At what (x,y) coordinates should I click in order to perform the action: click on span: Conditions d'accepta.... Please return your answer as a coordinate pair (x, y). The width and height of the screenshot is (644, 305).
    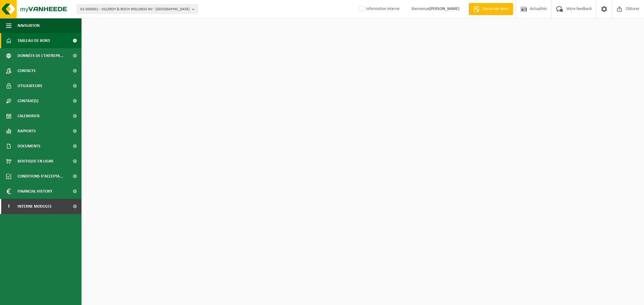
    Looking at the image, I should click on (40, 176).